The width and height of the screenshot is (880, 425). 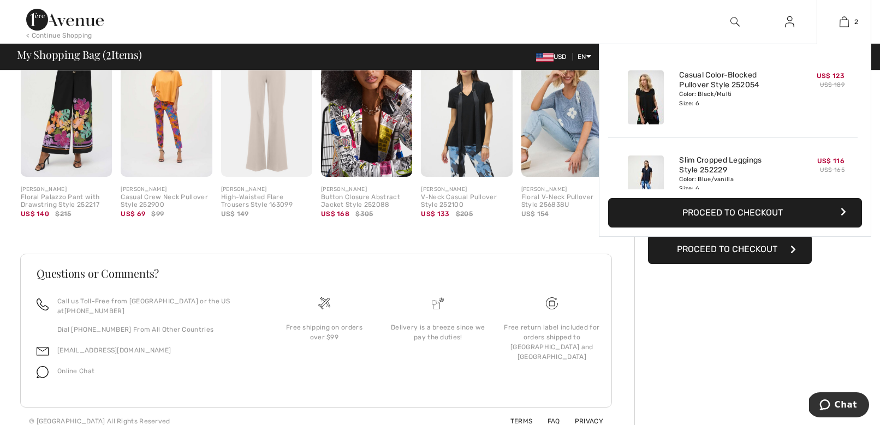 I want to click on span: $99, so click(x=157, y=214).